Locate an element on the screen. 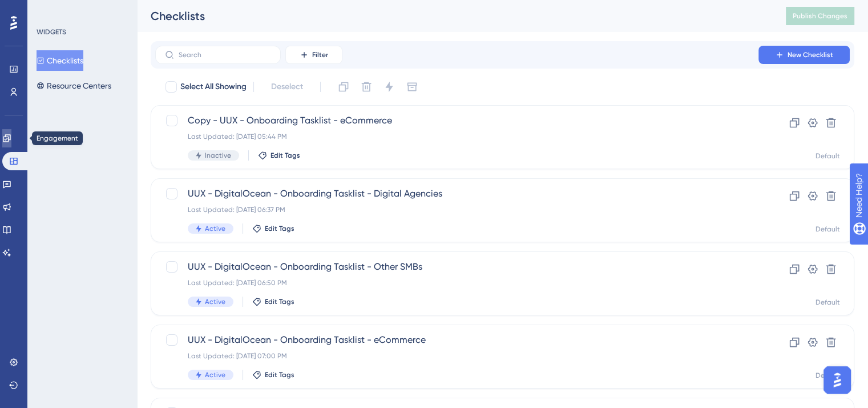 This screenshot has width=868, height=408. img: launcher-image-alternative-text is located at coordinates (17, 17).